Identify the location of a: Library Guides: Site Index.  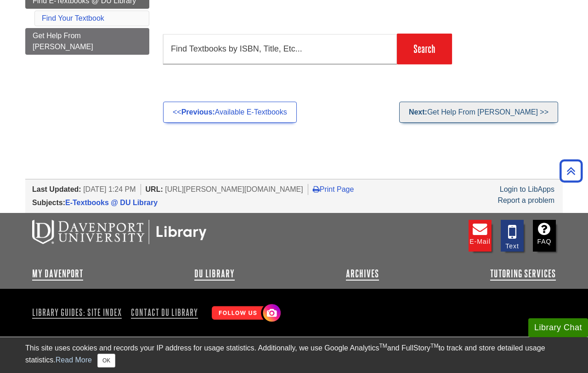
(79, 312).